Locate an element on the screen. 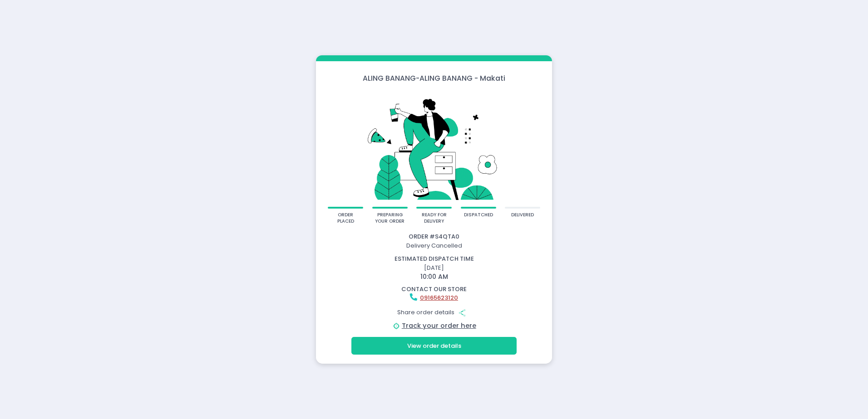 The image size is (868, 419). button: View order details is located at coordinates (434, 345).